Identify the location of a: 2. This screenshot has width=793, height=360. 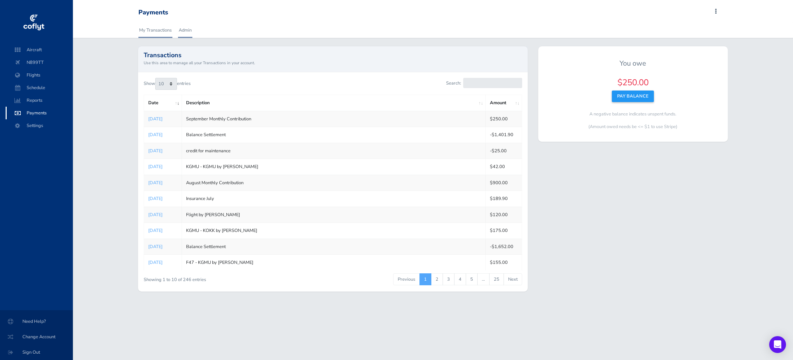
(437, 279).